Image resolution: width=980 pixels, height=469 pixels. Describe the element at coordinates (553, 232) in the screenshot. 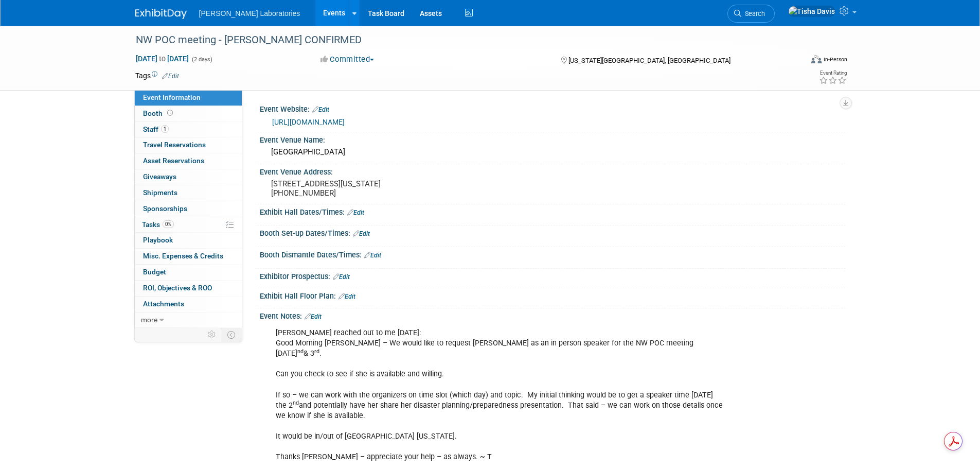

I see `div: Booth Set-up Dates/Times:` at that location.